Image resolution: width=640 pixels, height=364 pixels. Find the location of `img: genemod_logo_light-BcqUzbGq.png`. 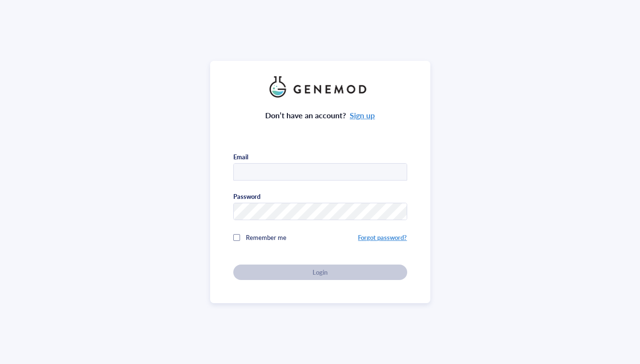

img: genemod_logo_light-BcqUzbGq.png is located at coordinates (321, 87).